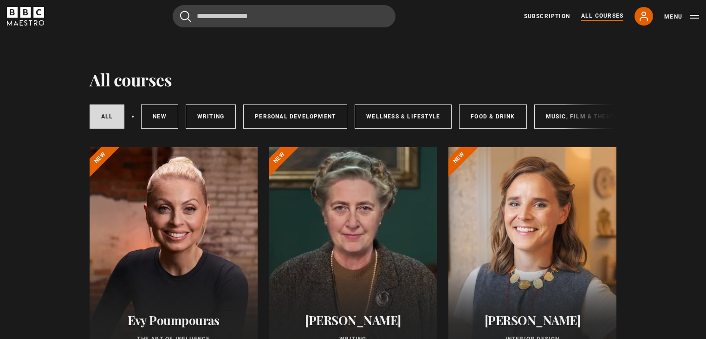  I want to click on h2: Evy Poumpouras, so click(174, 320).